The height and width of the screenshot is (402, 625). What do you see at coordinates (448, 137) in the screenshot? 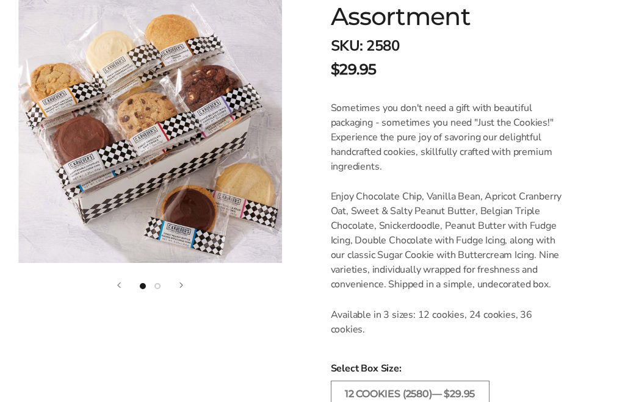
I see `p: Sometimes you don't need a gift with beautiful packaging - sometimes you need "Just the Cookies!"...` at bounding box center [448, 137].